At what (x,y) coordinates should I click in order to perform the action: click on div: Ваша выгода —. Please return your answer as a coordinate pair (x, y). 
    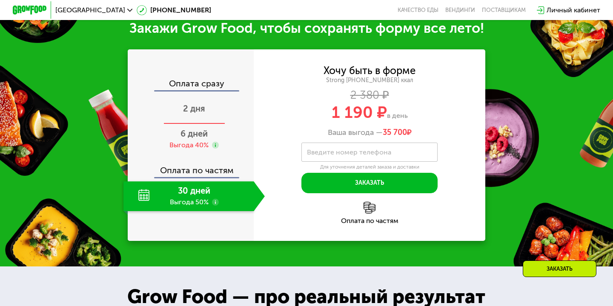
    Looking at the image, I should click on (370, 133).